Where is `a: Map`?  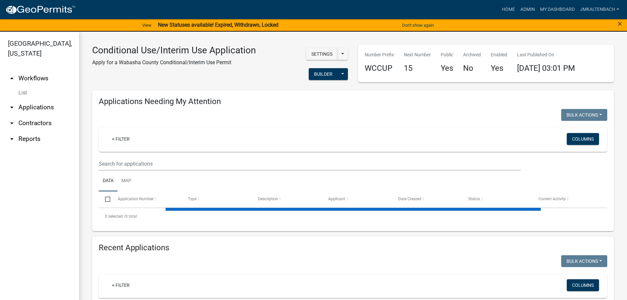
a: Map is located at coordinates (126, 181).